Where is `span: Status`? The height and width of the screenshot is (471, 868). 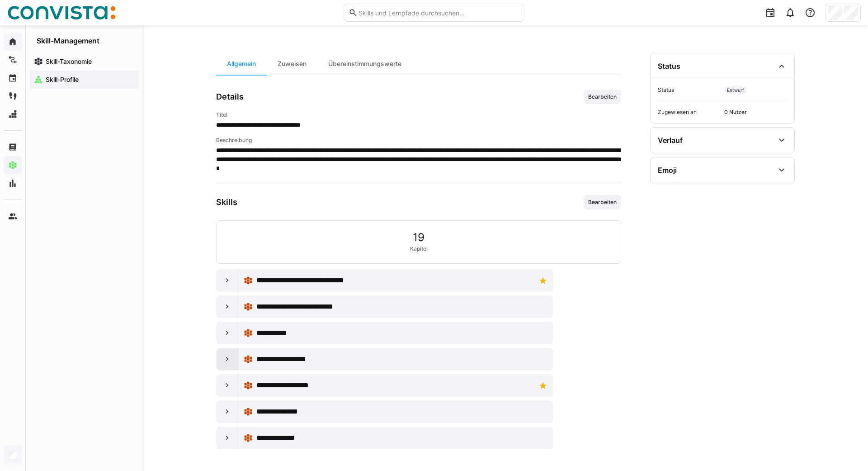
span: Status is located at coordinates (689, 90).